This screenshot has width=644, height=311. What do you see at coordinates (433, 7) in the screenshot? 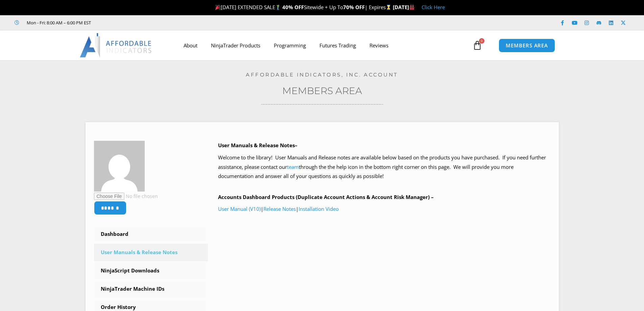
I see `a: Click Here` at bounding box center [433, 7].